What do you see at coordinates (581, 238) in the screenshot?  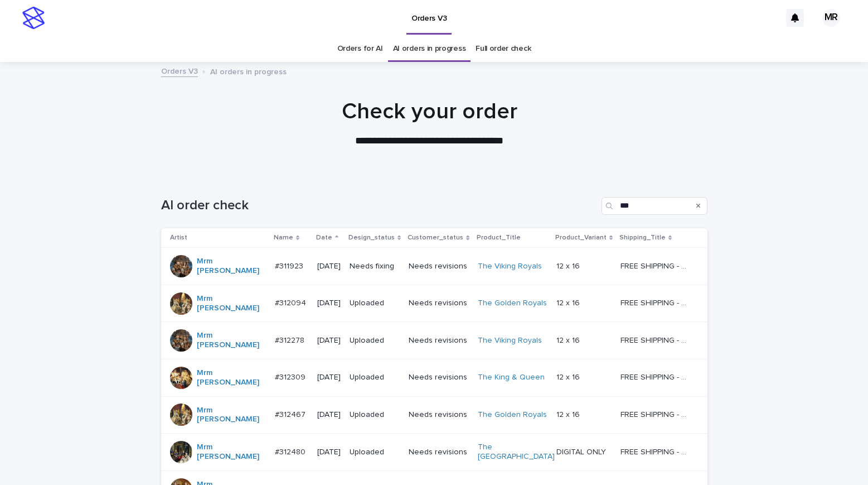 I see `p: Product_Variant` at bounding box center [581, 238].